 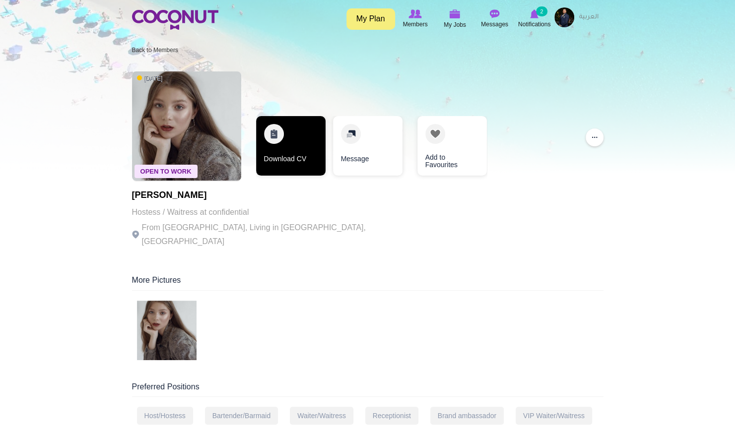 What do you see at coordinates (415, 14) in the screenshot?
I see `img: Browse Members` at bounding box center [415, 14].